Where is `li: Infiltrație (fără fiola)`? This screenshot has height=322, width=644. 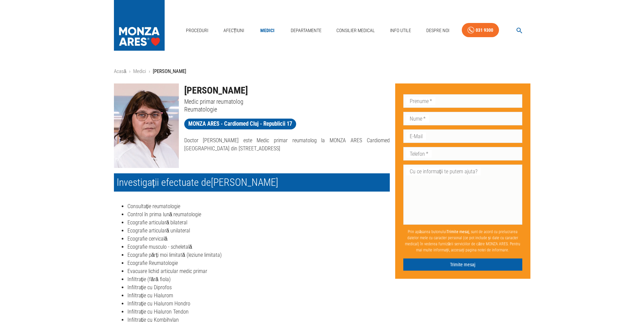 li: Infiltrație (fără fiola) is located at coordinates (259, 279).